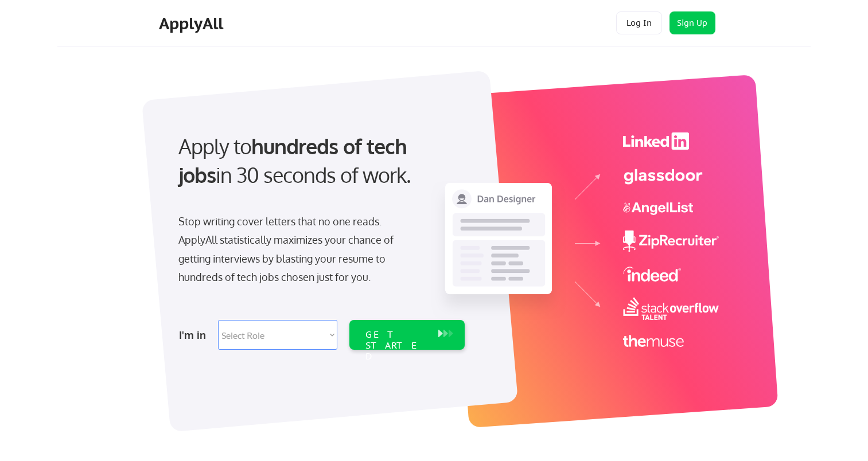  Describe the element at coordinates (639, 23) in the screenshot. I see `button: Log In` at that location.